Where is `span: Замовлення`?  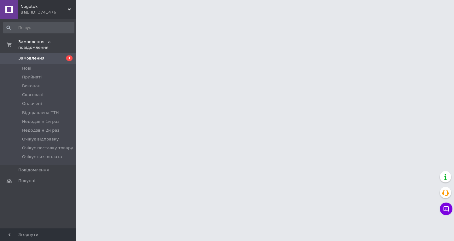
span: Замовлення is located at coordinates (31, 58).